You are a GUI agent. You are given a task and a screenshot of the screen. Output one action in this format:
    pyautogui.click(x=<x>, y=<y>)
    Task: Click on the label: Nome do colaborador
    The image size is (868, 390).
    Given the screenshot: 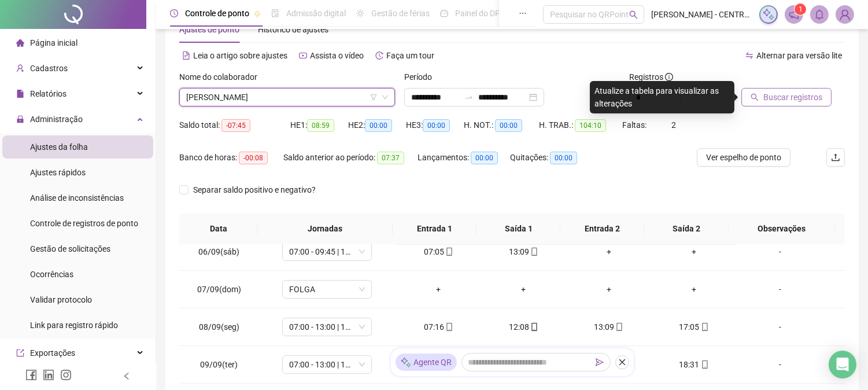 What is the action you would take?
    pyautogui.click(x=222, y=77)
    